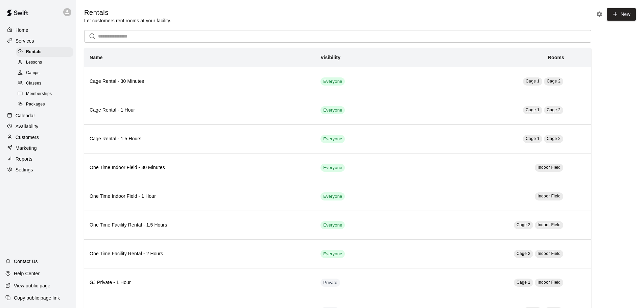 This screenshot has height=308, width=644. I want to click on div: Customers, so click(38, 137).